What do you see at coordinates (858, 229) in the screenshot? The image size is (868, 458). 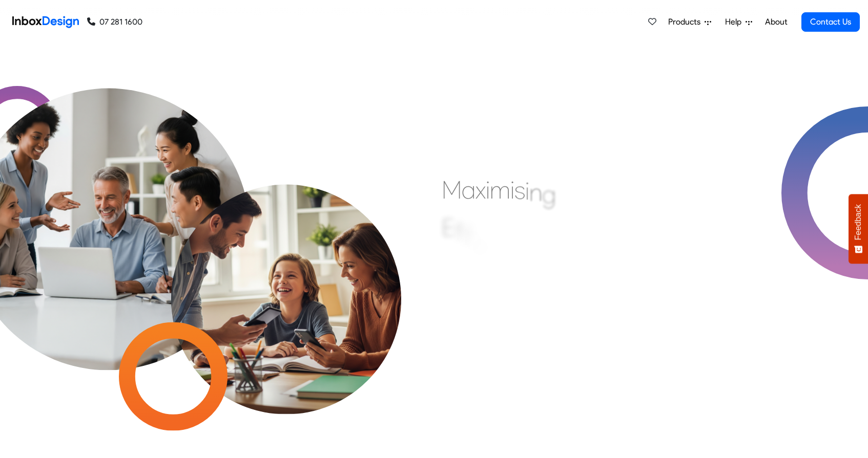 I see `button: Feedback - Show survey` at bounding box center [858, 229].